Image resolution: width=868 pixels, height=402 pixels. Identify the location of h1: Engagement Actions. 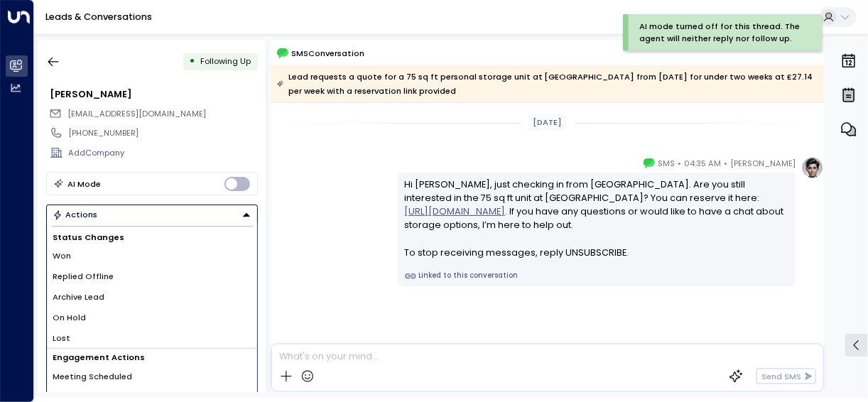
(152, 357).